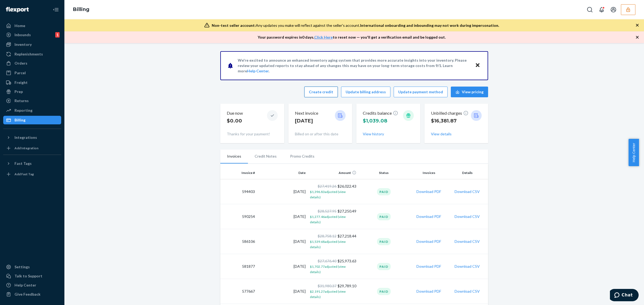  What do you see at coordinates (320, 134) in the screenshot?
I see `p: Billed on or after this date` at bounding box center [320, 134].